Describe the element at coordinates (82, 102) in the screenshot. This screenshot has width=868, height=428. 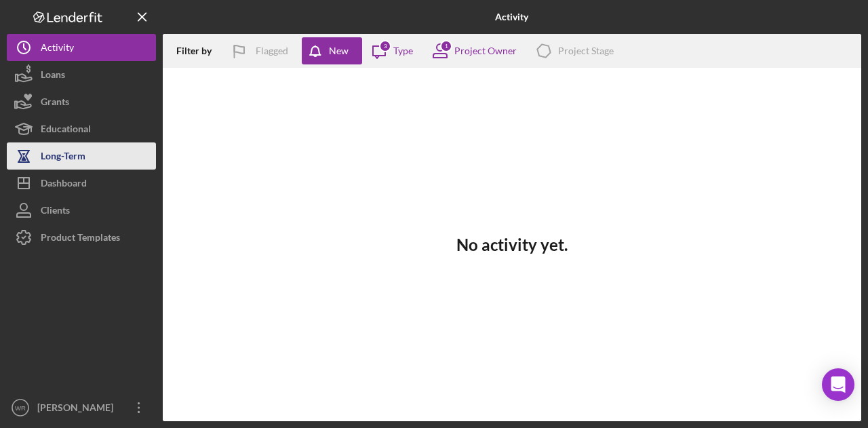
I see `a: Grants` at that location.